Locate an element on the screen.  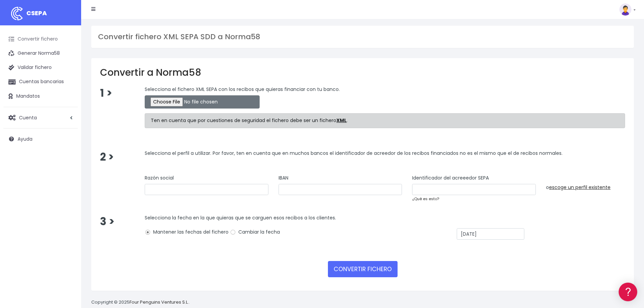
label: Identificador del acreeedor SEPA is located at coordinates (450, 178).